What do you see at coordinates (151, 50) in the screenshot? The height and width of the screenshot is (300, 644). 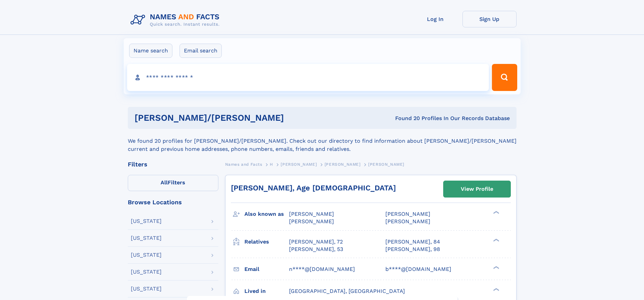 I see `label: Name search` at bounding box center [151, 50].